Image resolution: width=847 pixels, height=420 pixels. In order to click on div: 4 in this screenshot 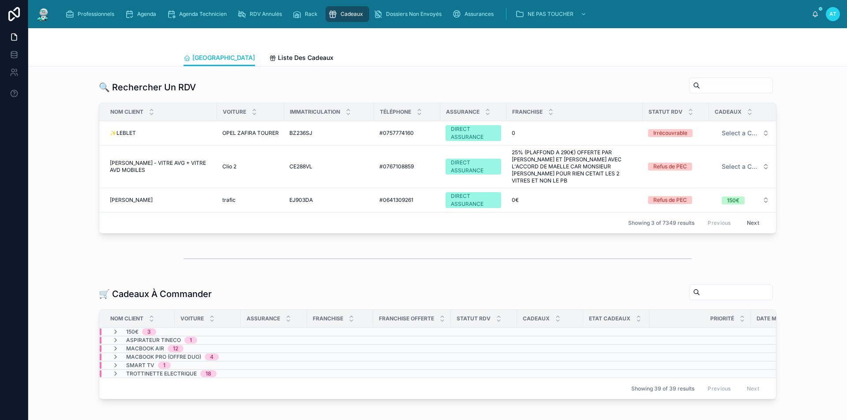, I will do `click(212, 357)`.